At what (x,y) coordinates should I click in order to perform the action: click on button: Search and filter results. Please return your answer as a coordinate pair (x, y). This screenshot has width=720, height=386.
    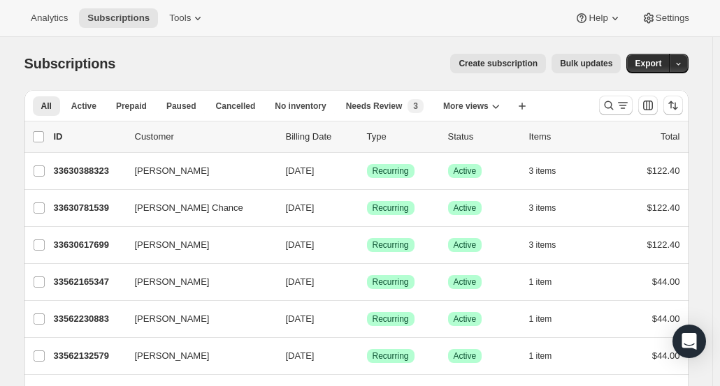
    Looking at the image, I should click on (616, 105).